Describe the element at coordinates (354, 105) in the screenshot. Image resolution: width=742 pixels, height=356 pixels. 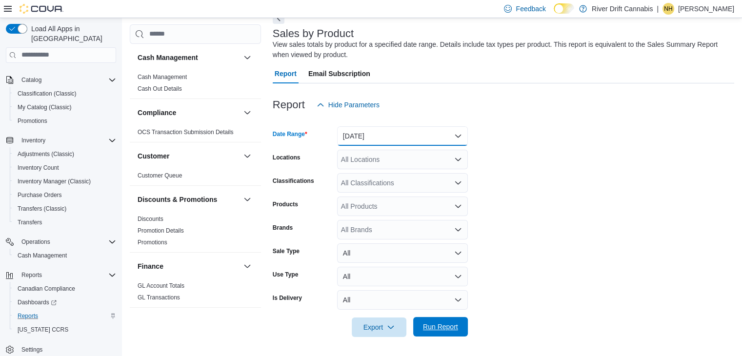
I see `span: Hide Parameters` at that location.